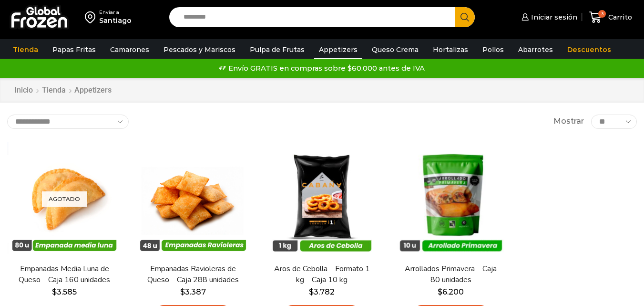  What do you see at coordinates (396, 50) in the screenshot?
I see `a: Queso Crema` at bounding box center [396, 50].